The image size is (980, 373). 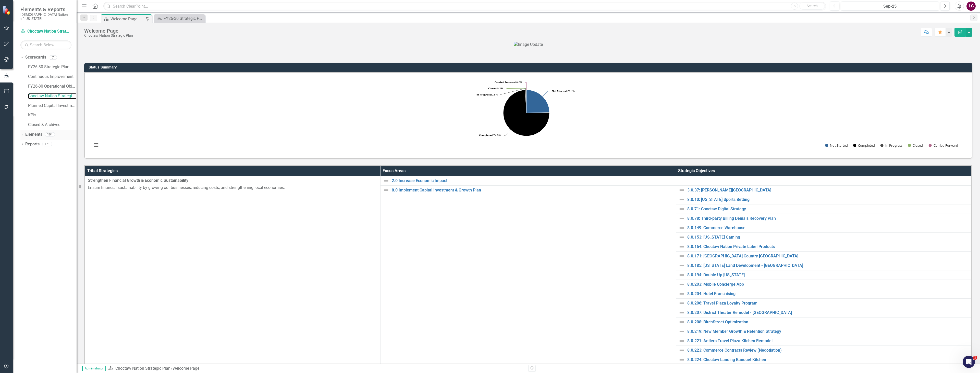 I want to click on a: Elements, so click(x=34, y=135).